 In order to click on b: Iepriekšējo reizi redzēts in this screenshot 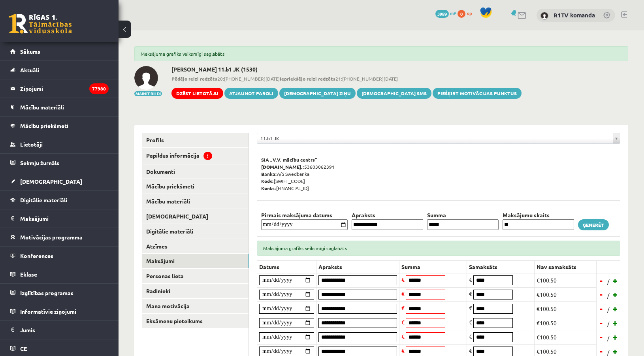, I will do `click(307, 79)`.